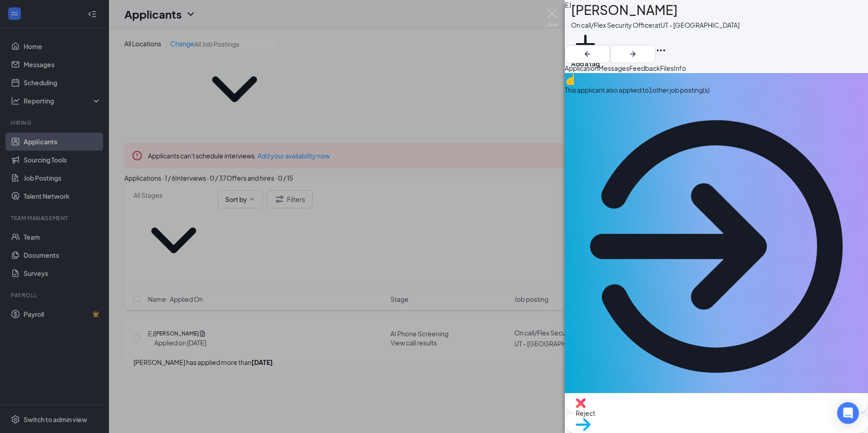  I want to click on span: Application, so click(582, 68).